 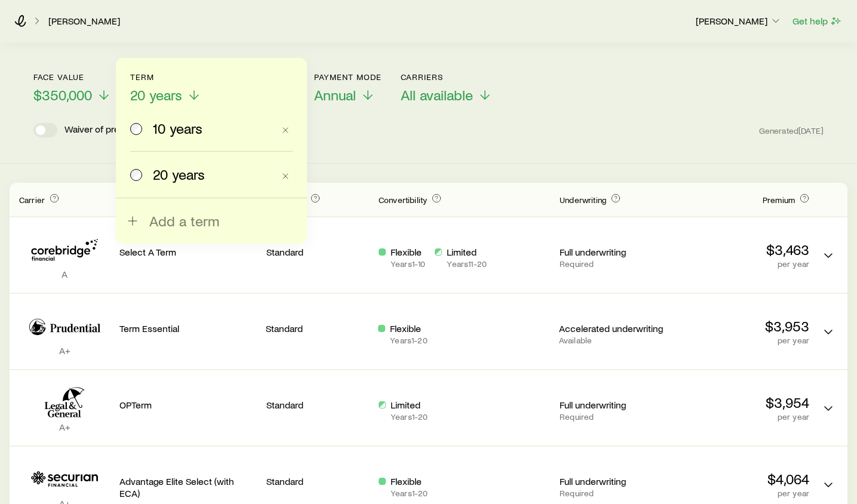 What do you see at coordinates (166, 88) in the screenshot?
I see `button: Term20 years` at bounding box center [166, 88].